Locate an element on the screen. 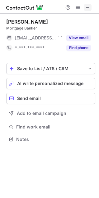 The width and height of the screenshot is (99, 198). img: ContactOut v5.3.10 is located at coordinates (25, 7).